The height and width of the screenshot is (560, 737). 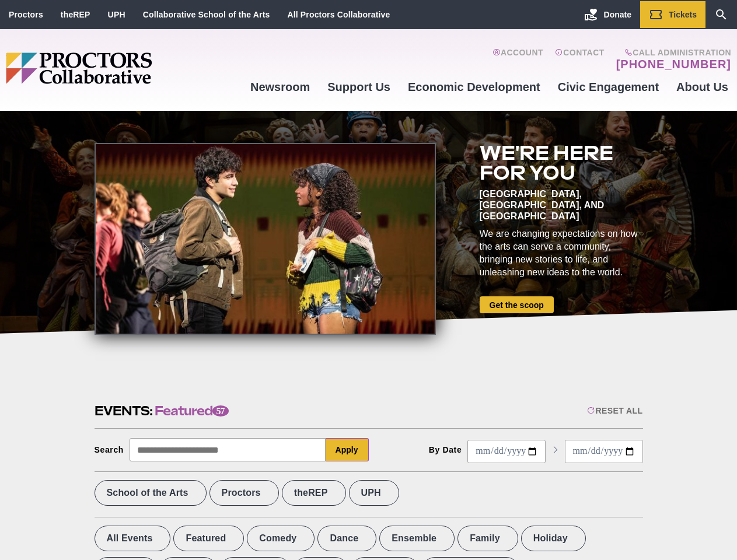 I want to click on label: UPH, so click(x=374, y=493).